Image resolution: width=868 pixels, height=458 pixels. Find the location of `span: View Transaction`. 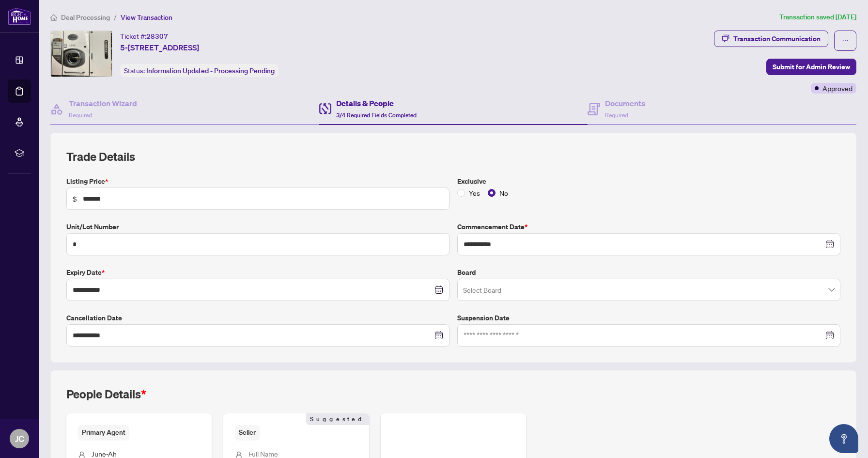

span: View Transaction is located at coordinates (146, 17).